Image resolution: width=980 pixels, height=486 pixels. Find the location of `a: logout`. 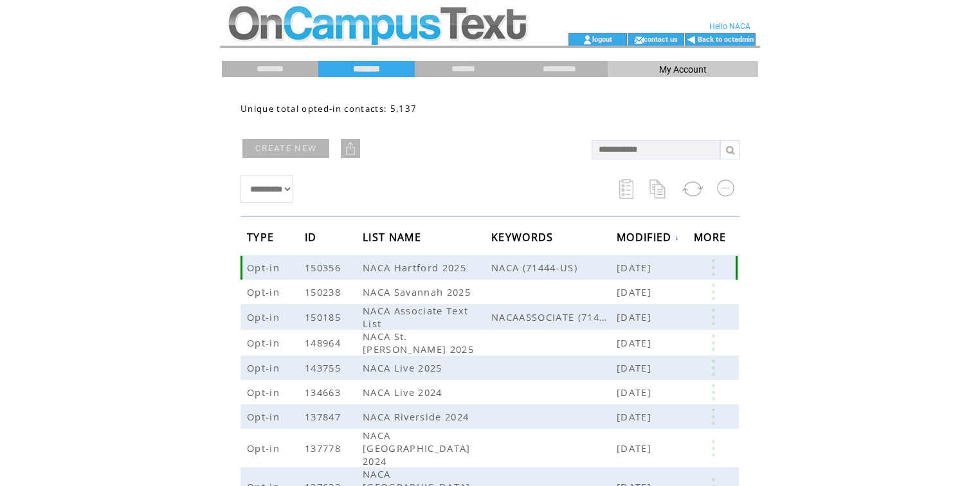

a: logout is located at coordinates (602, 38).